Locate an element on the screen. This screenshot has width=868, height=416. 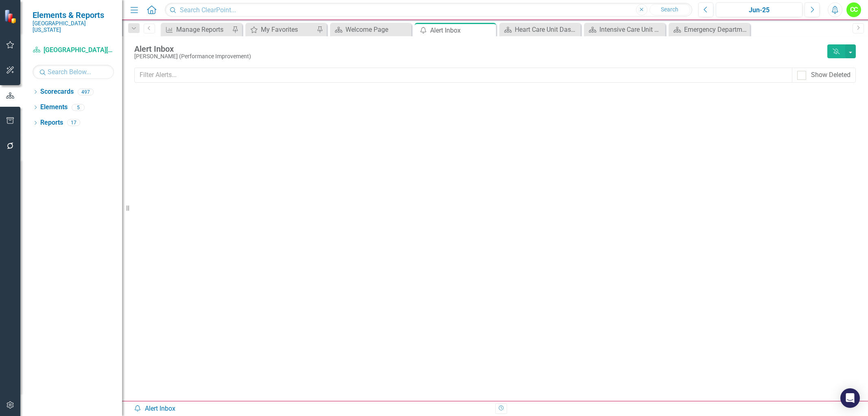
a: Manage Reports is located at coordinates (196, 29).